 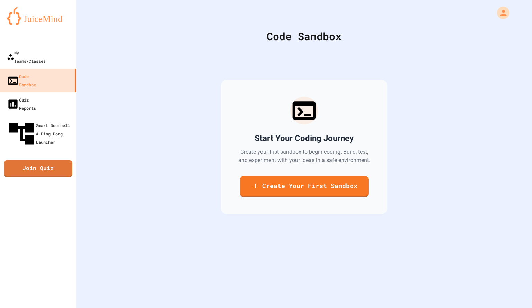 I want to click on div: My Account, so click(x=500, y=13).